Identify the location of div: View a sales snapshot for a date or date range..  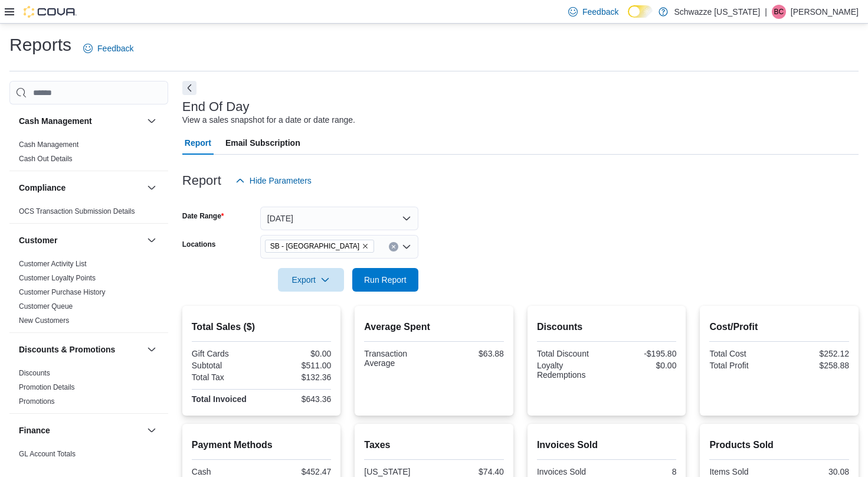
(269, 120).